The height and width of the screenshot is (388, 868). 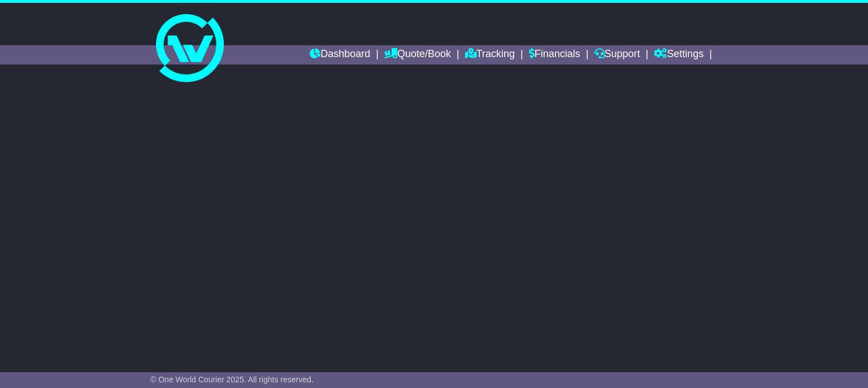 What do you see at coordinates (232, 379) in the screenshot?
I see `span: © One World Courier 2025. All rights reserved.` at bounding box center [232, 379].